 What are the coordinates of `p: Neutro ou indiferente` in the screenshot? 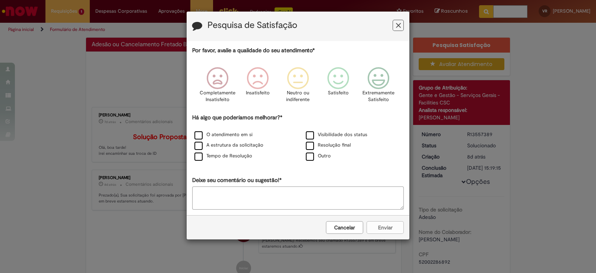 It's located at (298, 96).